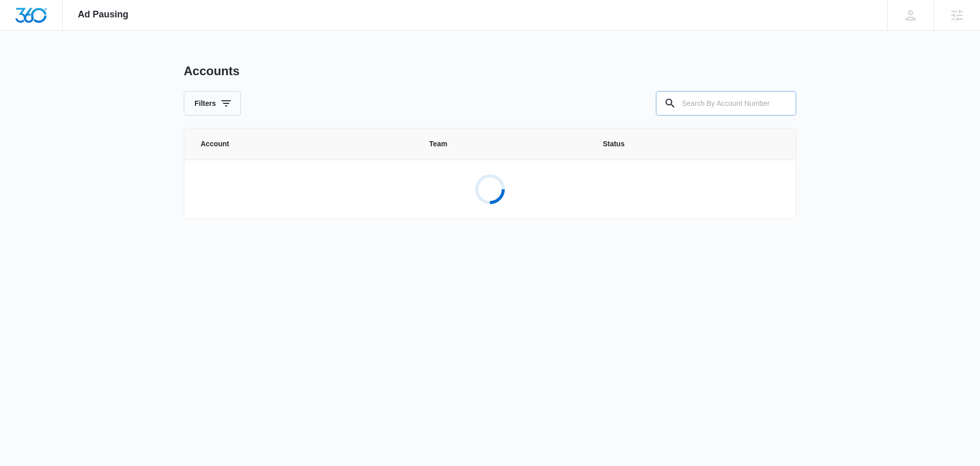 This screenshot has width=980, height=466. I want to click on button: Filters, so click(213, 103).